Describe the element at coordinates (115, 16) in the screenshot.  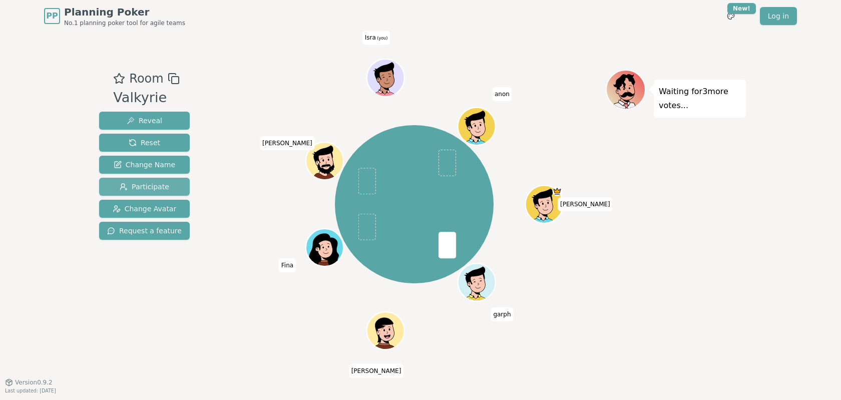
I see `a: PPPlanning PokerNo.1 planning poker tool for agile teams` at that location.